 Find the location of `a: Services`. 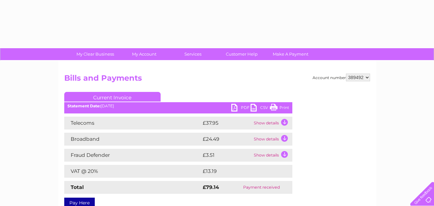

a: Services is located at coordinates (193, 54).